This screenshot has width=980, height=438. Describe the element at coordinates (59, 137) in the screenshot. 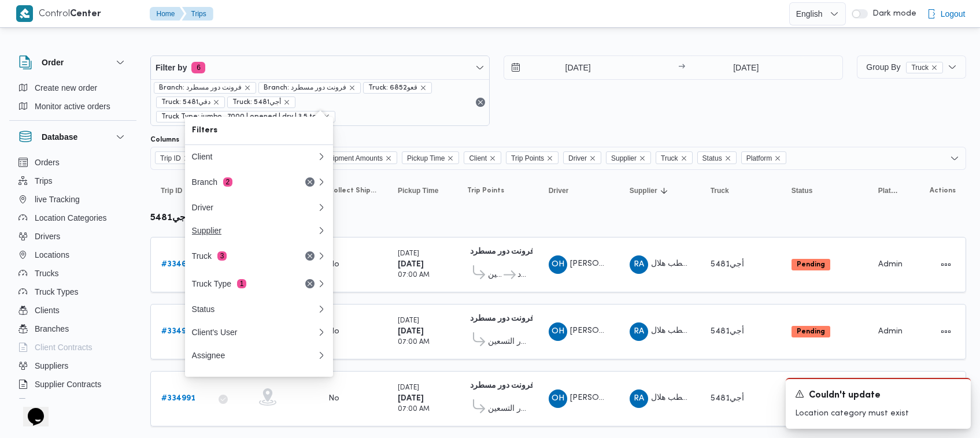

I see `h3: Database` at that location.